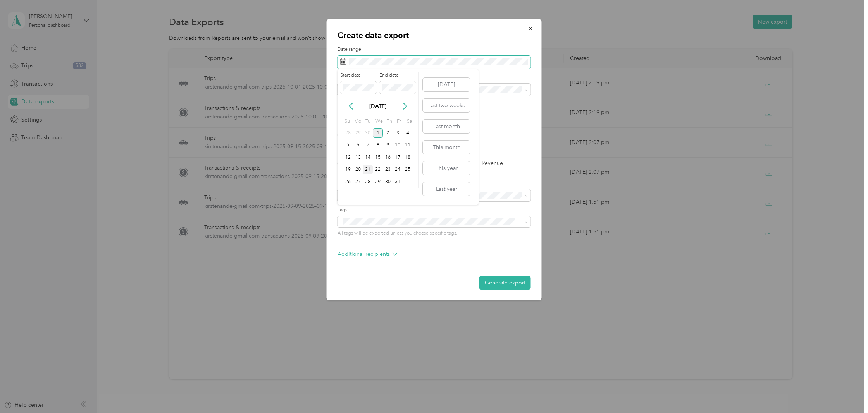  I want to click on div: 7, so click(368, 145).